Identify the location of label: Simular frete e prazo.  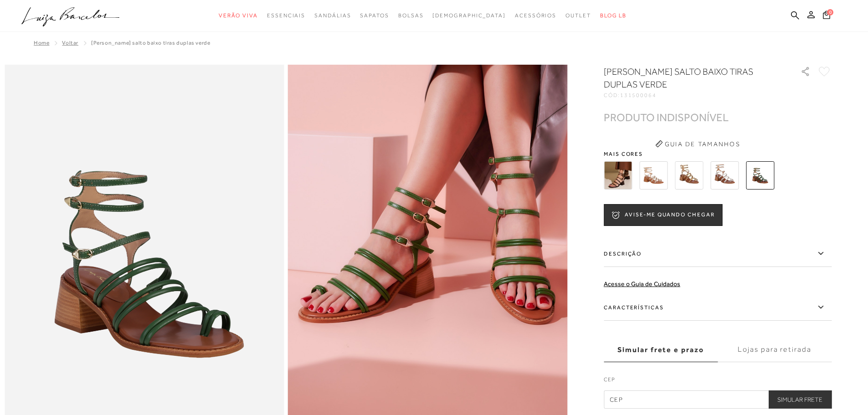
(661, 350).